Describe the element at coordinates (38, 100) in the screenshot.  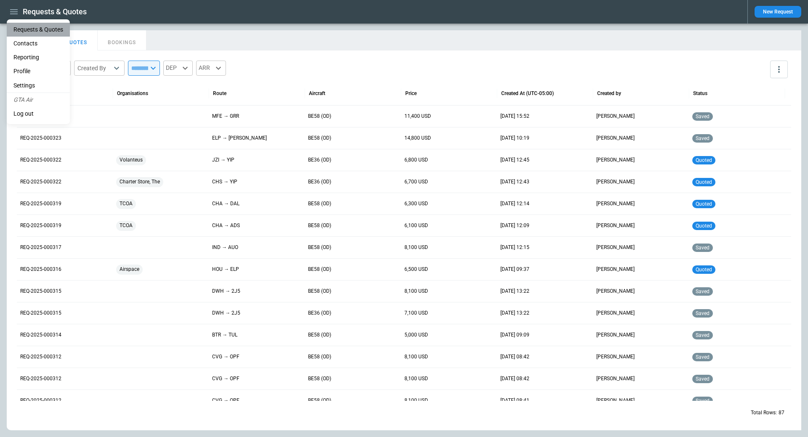
I see `li: GTA Air` at that location.